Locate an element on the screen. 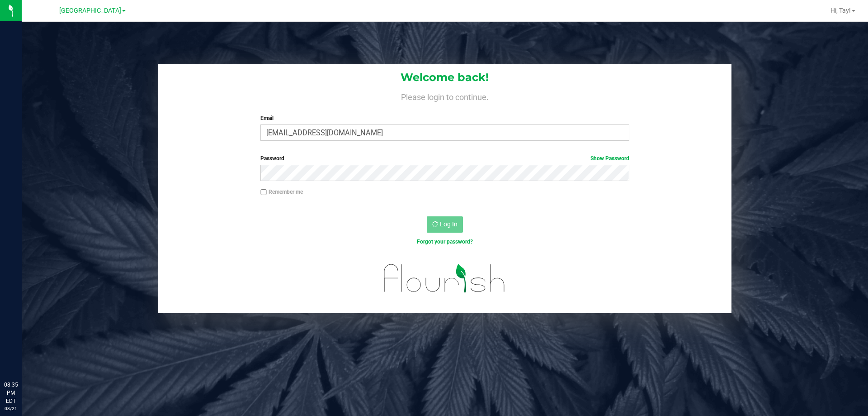 This screenshot has height=416, width=868. a: Forgot your password? is located at coordinates (445, 242).